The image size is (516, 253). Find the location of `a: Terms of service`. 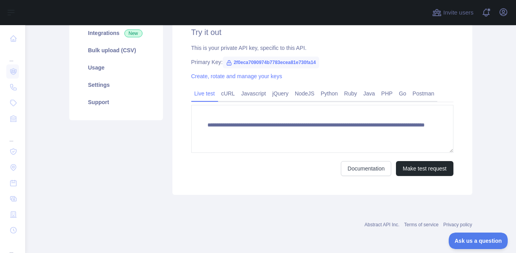

a: Terms of service is located at coordinates (421, 225).